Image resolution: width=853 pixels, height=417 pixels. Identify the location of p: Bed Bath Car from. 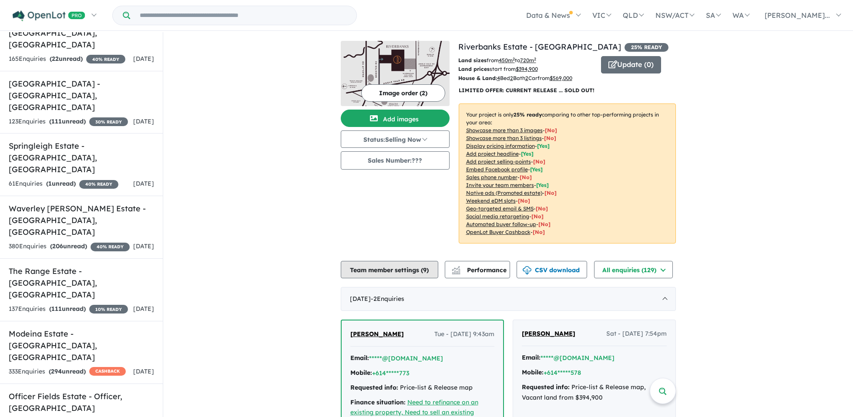
(526, 78).